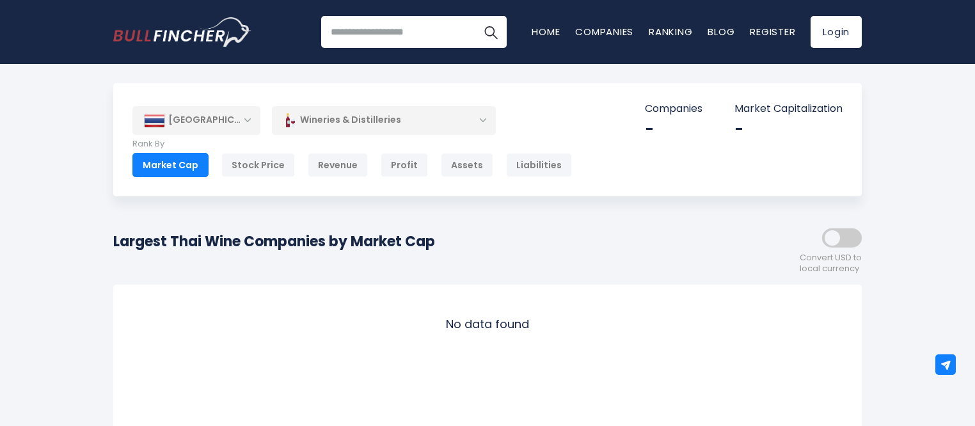 The height and width of the screenshot is (426, 975). I want to click on img: Bullfincher logo, so click(182, 32).